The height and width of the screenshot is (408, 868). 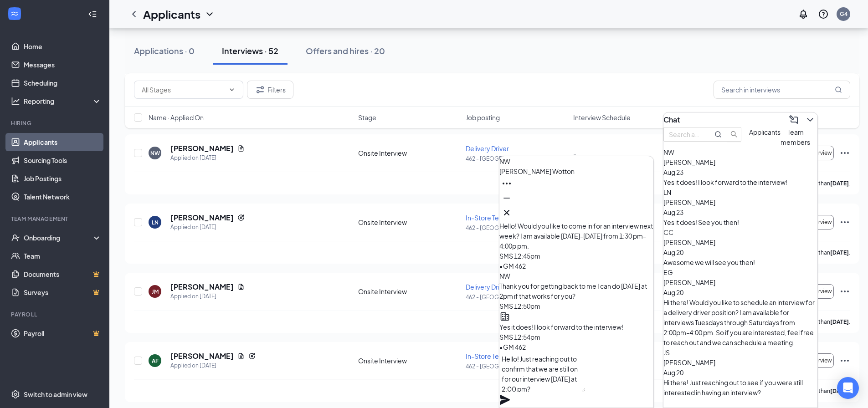 I want to click on a: Scheduling, so click(x=63, y=83).